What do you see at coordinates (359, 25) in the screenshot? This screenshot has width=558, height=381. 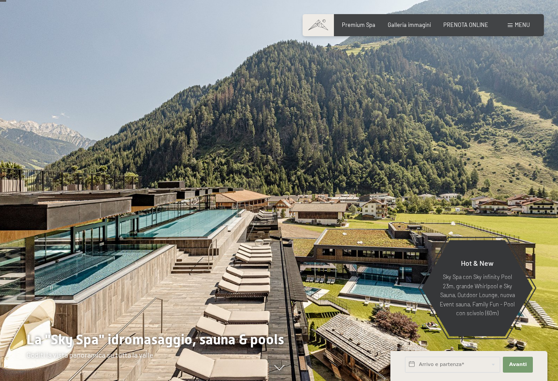 I see `a: Premium Spa` at bounding box center [359, 25].